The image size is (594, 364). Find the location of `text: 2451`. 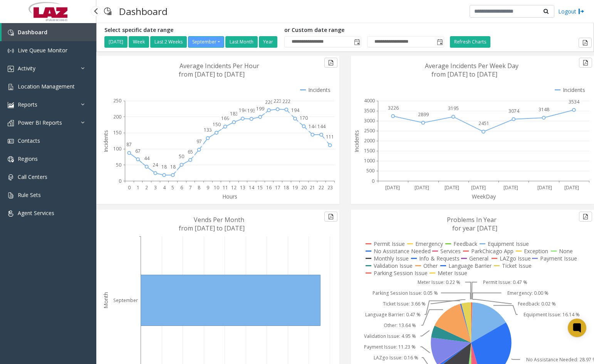

text: 2451 is located at coordinates (484, 123).